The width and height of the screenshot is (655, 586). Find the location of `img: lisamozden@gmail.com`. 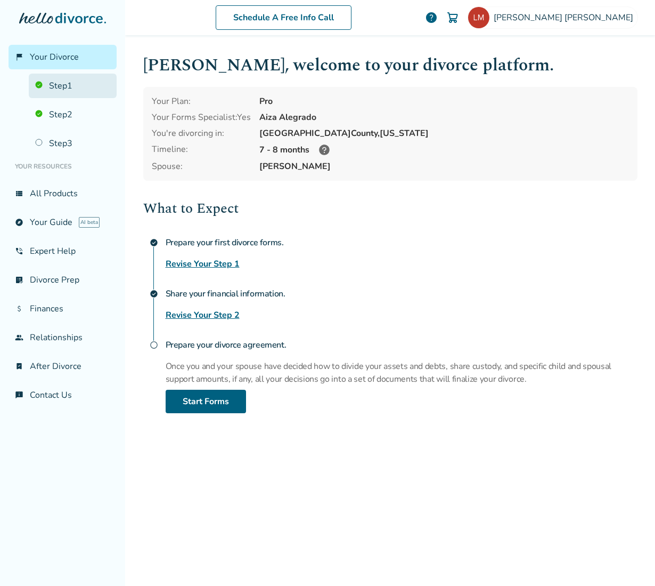

img: lisamozden@gmail.com is located at coordinates (479, 18).